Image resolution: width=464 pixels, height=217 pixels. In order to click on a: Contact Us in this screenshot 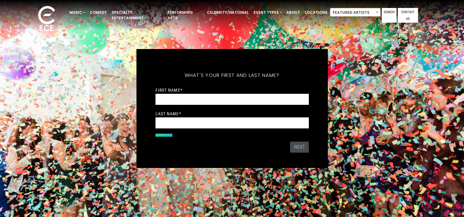, I will do `click(408, 15)`.